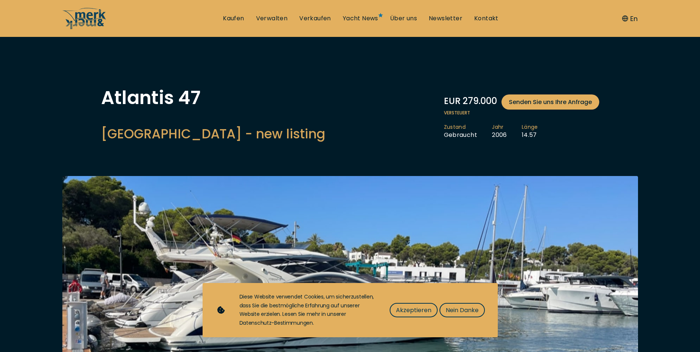  What do you see at coordinates (537, 131) in the screenshot?
I see `li: 14.57` at bounding box center [537, 131].